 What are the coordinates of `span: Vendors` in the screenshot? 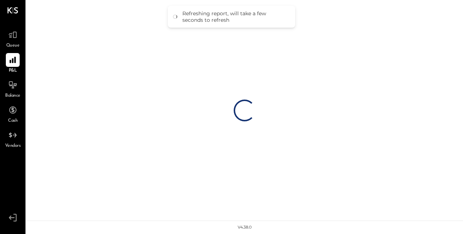 It's located at (13, 146).